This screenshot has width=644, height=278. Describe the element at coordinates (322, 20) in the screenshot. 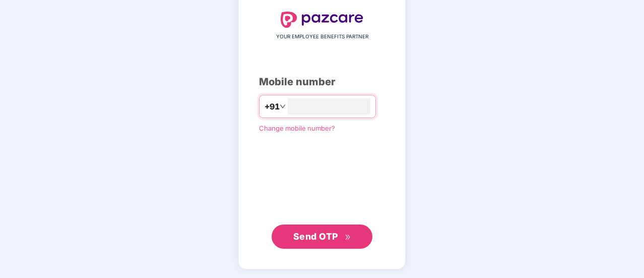

I see `img: logo` at that location.